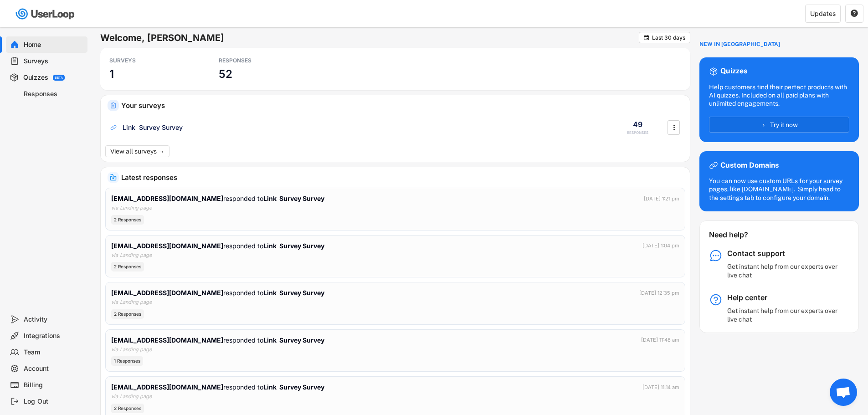  What do you see at coordinates (54, 336) in the screenshot?
I see `div: Integrations` at bounding box center [54, 336].